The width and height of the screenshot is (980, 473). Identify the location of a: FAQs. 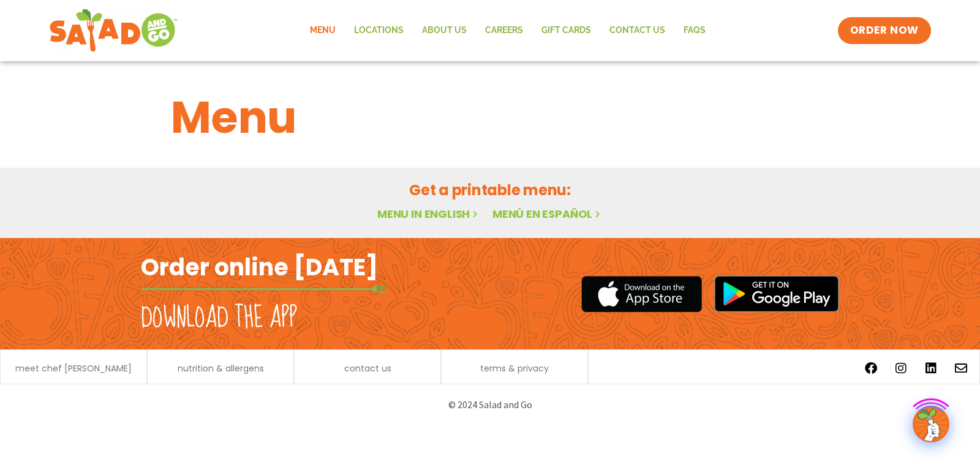
(694, 31).